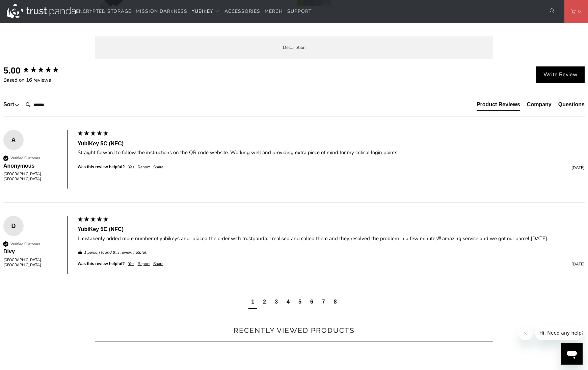 The image size is (588, 370). Describe the element at coordinates (39, 80) in the screenshot. I see `div: Based on 16 reviews` at that location.